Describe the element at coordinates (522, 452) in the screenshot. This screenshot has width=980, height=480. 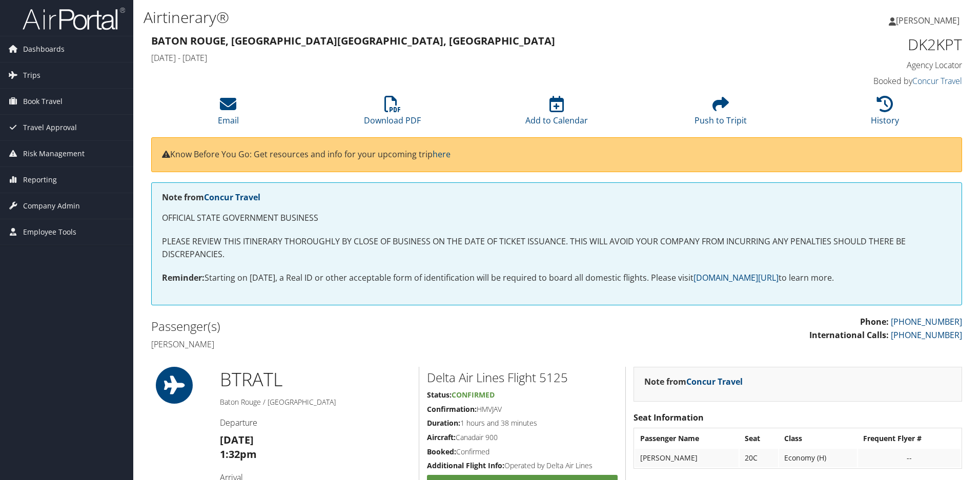
I see `h5: Confirmed` at that location.